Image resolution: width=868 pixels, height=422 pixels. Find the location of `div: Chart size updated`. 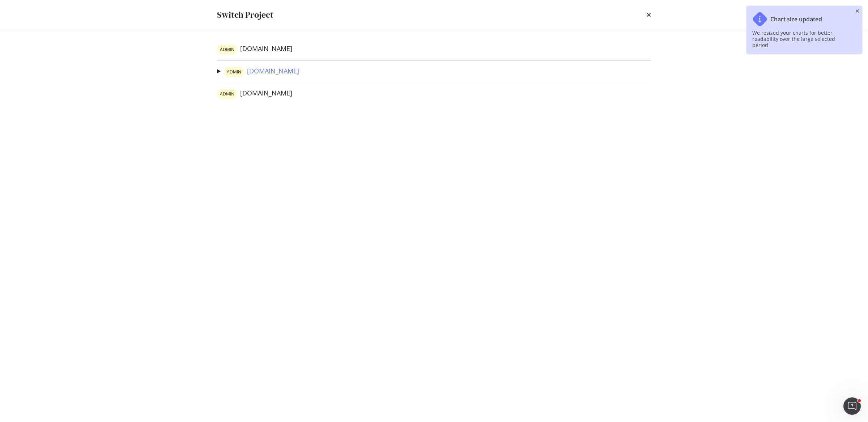

div: Chart size updated is located at coordinates (796, 19).